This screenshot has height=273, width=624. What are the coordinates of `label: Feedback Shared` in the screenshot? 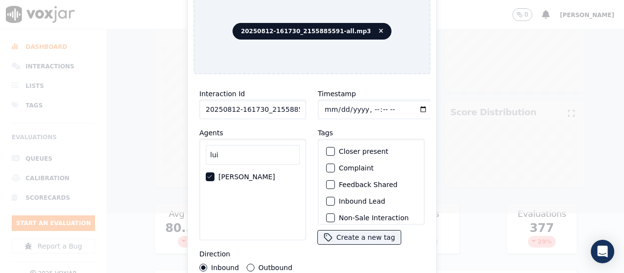 It's located at (368, 184).